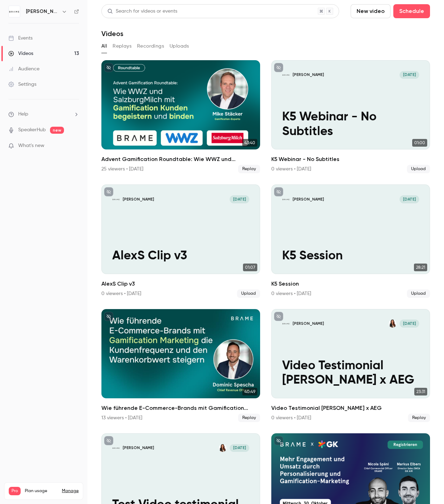 Image resolution: width=444 pixels, height=504 pixels. I want to click on p: K5 Webinar - No Subtitles, so click(351, 124).